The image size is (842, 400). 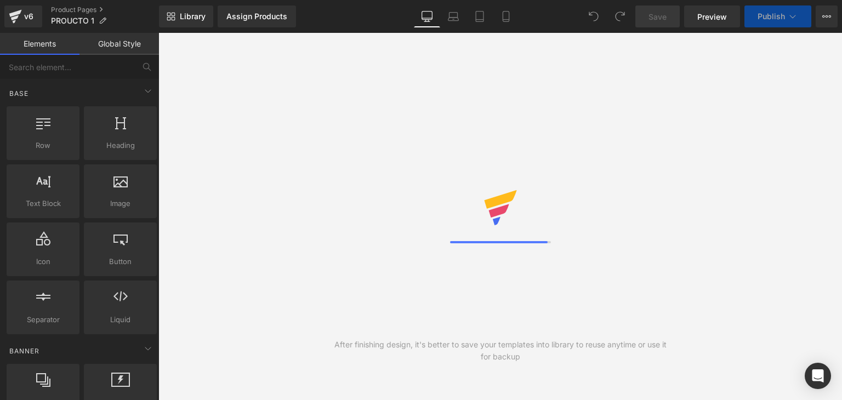 What do you see at coordinates (43, 262) in the screenshot?
I see `span: Icon` at bounding box center [43, 262].